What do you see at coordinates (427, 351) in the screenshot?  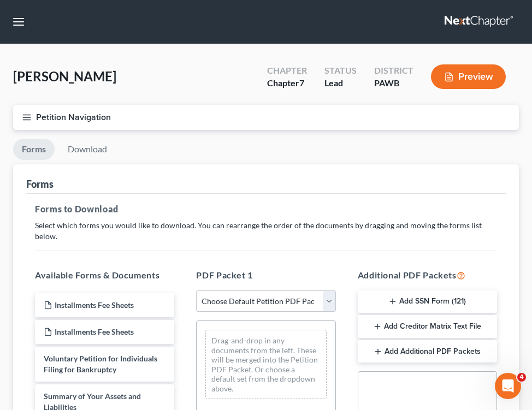 I see `button: Add Additional PDF Packets` at bounding box center [427, 351].